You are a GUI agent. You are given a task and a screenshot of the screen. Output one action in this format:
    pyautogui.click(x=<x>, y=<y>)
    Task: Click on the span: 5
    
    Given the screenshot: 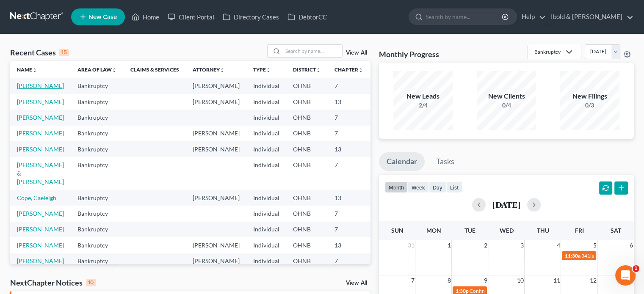 What is the action you would take?
    pyautogui.click(x=595, y=245)
    